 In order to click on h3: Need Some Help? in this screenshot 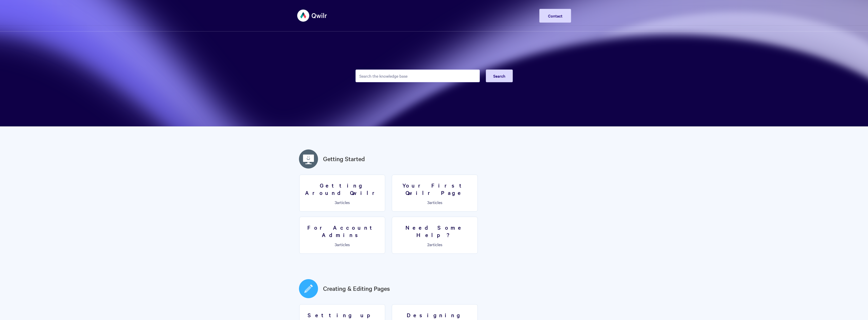, I will do `click(435, 231)`.